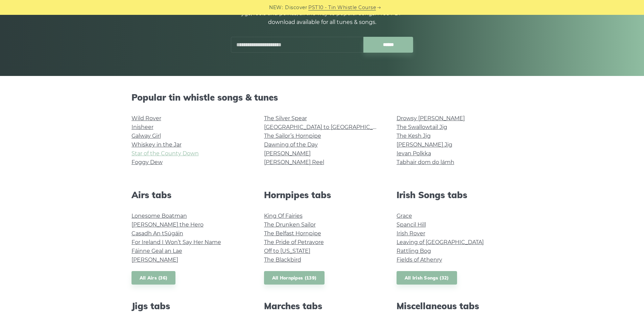 This screenshot has width=644, height=319. What do you see at coordinates (176, 242) in the screenshot?
I see `a: For Ireland I Won’t Say Her Name` at bounding box center [176, 242].